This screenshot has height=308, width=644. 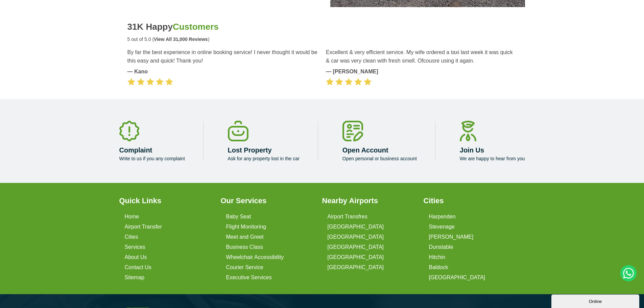 I want to click on a: Hitchin, so click(x=437, y=257).